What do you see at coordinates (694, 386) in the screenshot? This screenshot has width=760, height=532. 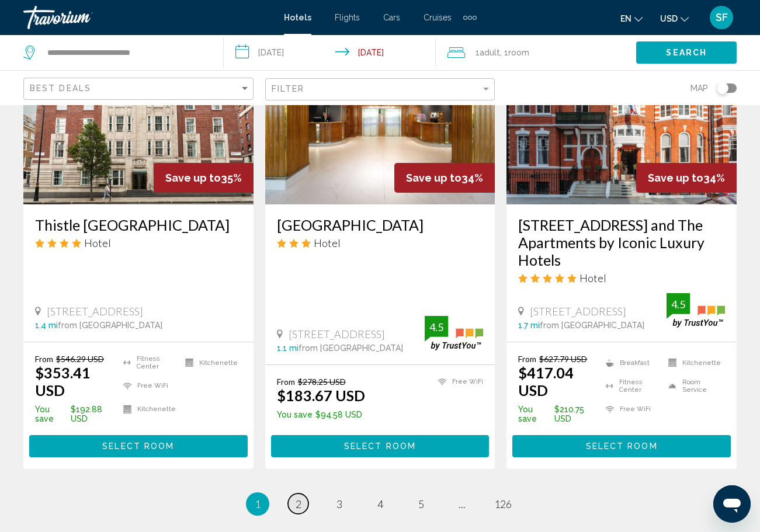 I see `li: Room Service` at bounding box center [694, 386].